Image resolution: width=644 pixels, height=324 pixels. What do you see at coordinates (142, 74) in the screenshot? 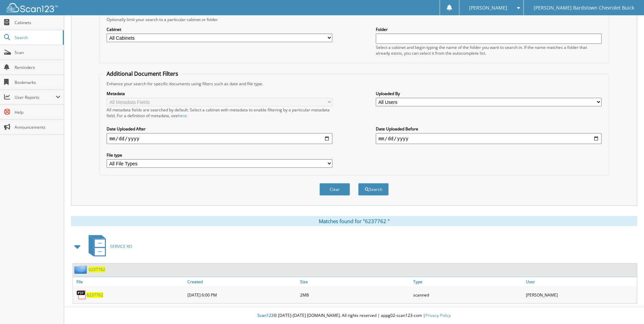
I see `legend: Additional Document Filters` at bounding box center [142, 74].